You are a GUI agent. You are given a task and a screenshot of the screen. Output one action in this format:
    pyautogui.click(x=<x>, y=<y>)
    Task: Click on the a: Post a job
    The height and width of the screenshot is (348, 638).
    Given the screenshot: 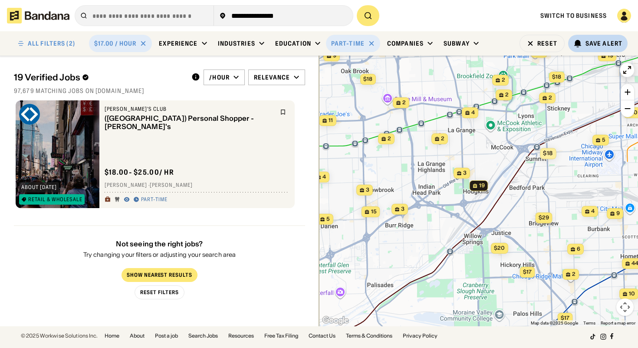 What is the action you would take?
    pyautogui.click(x=166, y=335)
    